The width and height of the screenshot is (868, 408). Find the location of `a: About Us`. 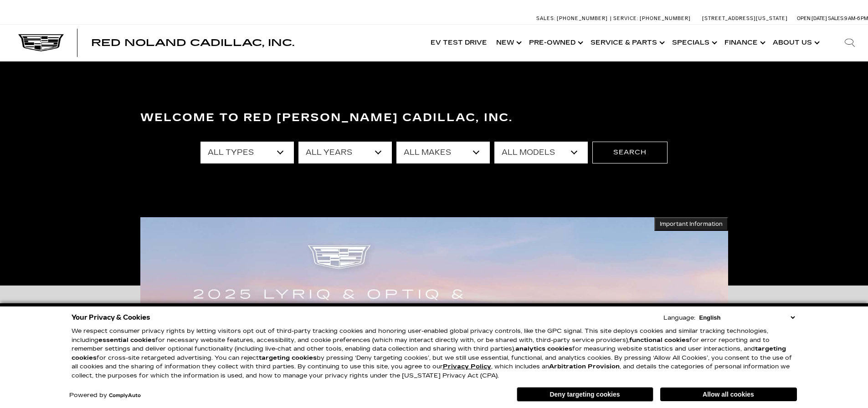

a: About Us is located at coordinates (795, 43).